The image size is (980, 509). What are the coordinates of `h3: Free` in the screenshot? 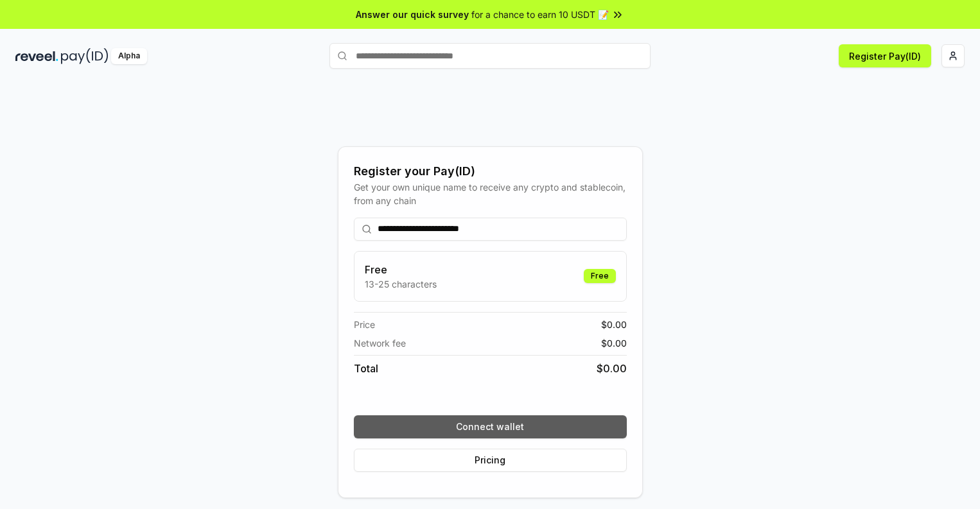 It's located at (401, 270).